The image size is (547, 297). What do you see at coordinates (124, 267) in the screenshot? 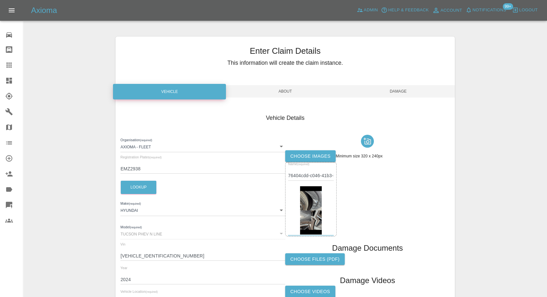
I see `span: Year` at bounding box center [124, 267].